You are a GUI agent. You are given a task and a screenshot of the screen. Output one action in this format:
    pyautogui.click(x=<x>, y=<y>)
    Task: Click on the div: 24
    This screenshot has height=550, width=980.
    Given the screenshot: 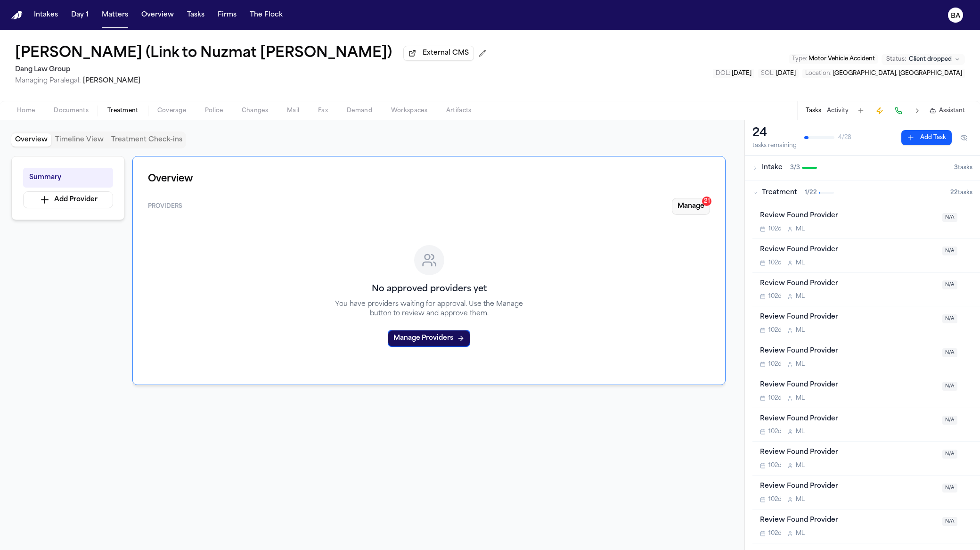 What is the action you would take?
    pyautogui.click(x=775, y=133)
    